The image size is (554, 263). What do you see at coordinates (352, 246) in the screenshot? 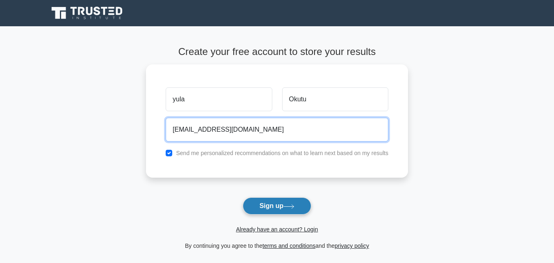
I see `a: privacy policy` at bounding box center [352, 246].